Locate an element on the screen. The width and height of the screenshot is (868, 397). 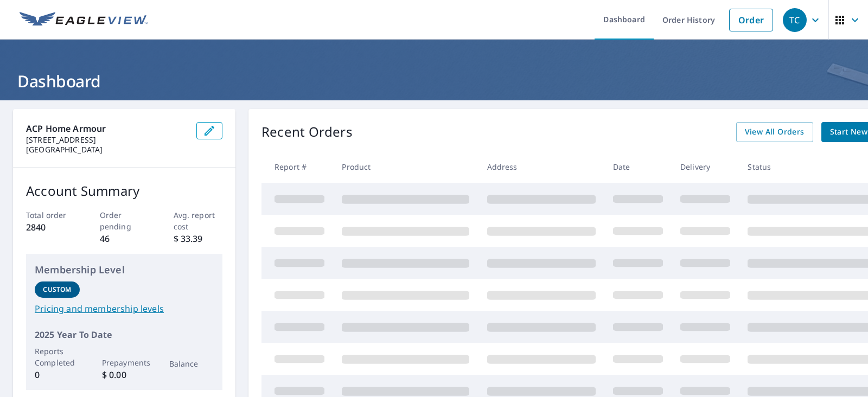
th: Delivery is located at coordinates (705, 167).